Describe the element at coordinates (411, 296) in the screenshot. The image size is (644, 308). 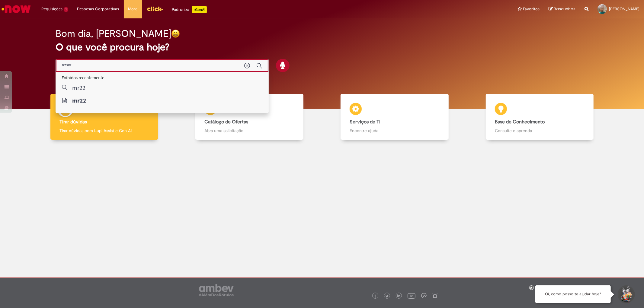
I see `img: logo_footer_youtube.png` at that location.